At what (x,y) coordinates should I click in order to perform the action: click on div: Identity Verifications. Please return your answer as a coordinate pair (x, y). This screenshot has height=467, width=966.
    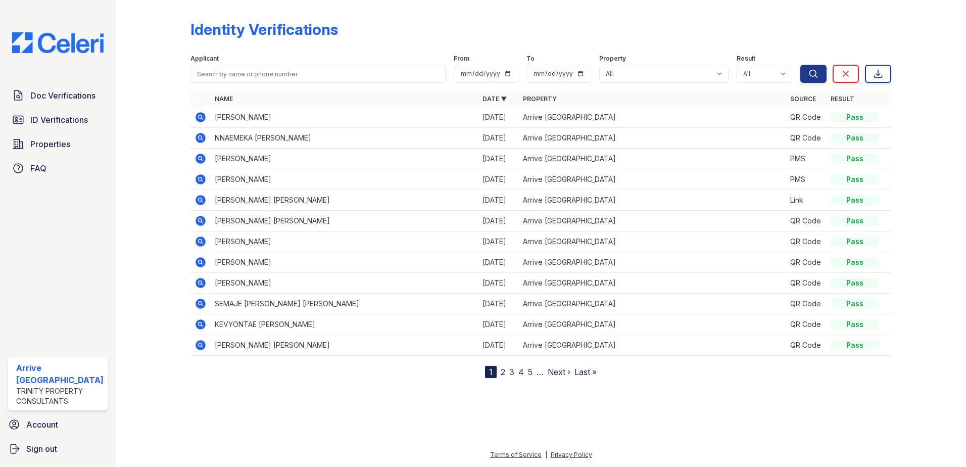
    Looking at the image, I should click on (264, 29).